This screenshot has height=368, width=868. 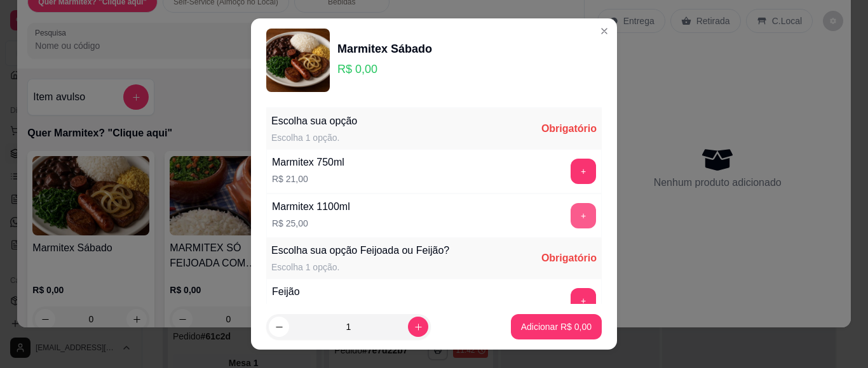 I want to click on img: product-image, so click(x=298, y=60).